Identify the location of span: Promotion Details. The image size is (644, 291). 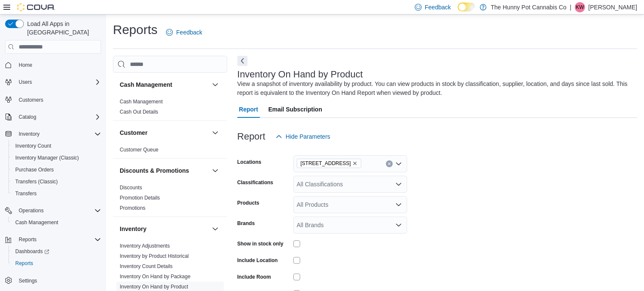
(140, 198).